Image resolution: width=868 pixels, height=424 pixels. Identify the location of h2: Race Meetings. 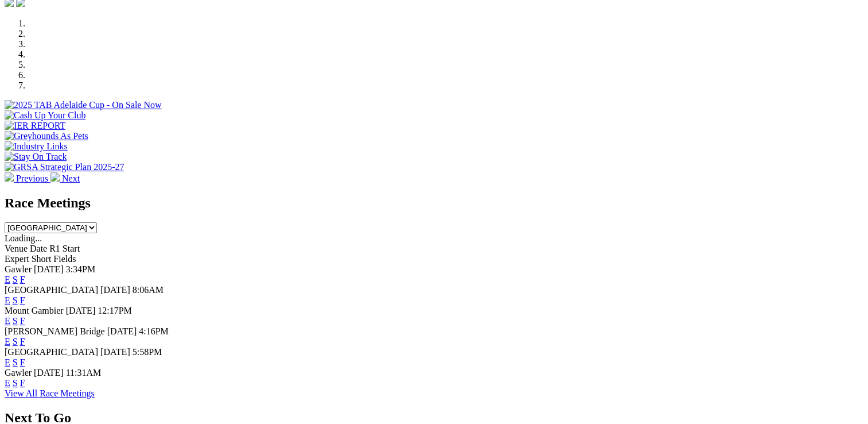
(434, 203).